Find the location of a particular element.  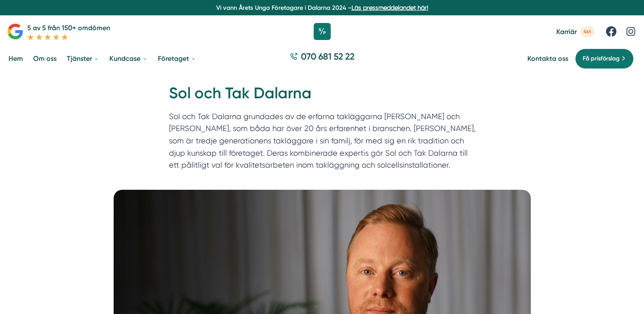

p: Vi vann Årets Unga Företagare i Dalarna 2024 – is located at coordinates (322, 8).